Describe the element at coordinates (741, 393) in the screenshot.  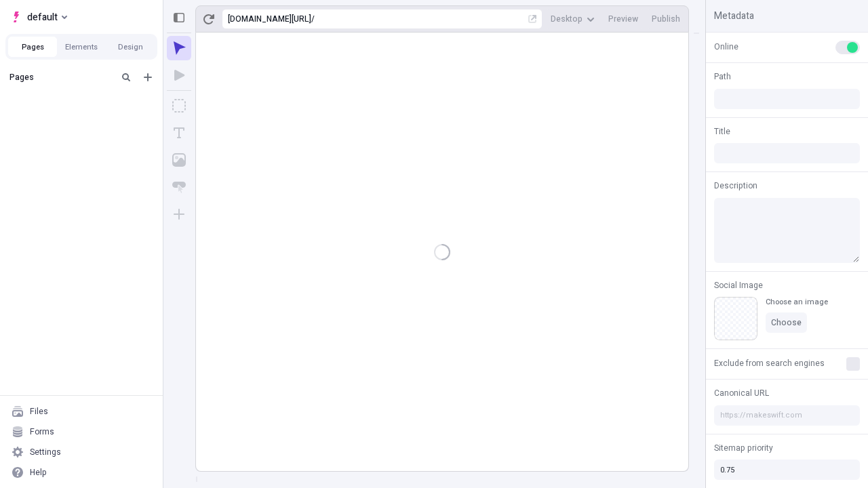
I see `span: Canonical URL` at that location.